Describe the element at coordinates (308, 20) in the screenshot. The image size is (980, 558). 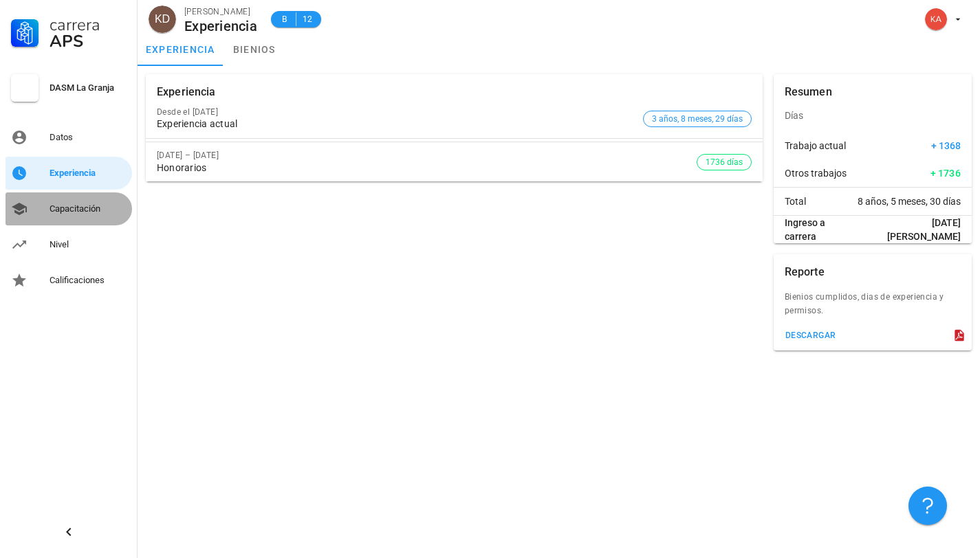
I see `span: 12` at that location.